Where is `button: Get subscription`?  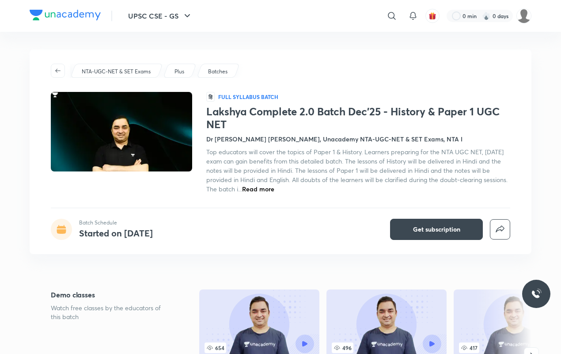
button: Get subscription is located at coordinates (436, 229).